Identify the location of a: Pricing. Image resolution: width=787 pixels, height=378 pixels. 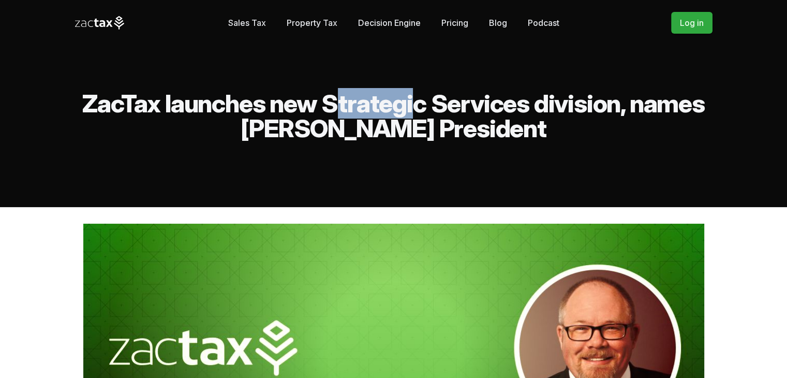
(455, 23).